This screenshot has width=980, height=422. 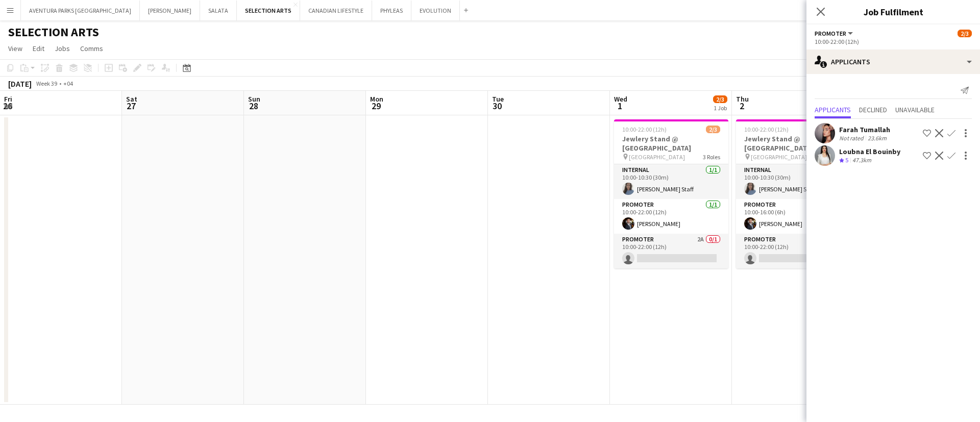 I want to click on span: 1, so click(x=620, y=105).